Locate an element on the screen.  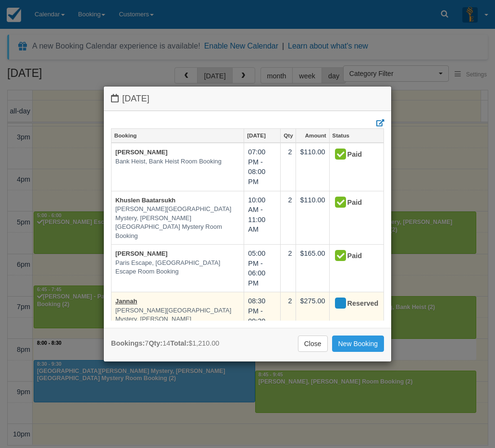
a: Qty is located at coordinates (288, 135).